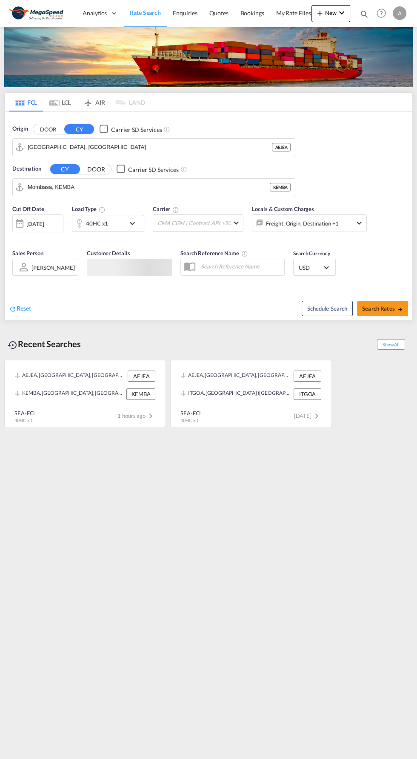 The image size is (417, 759). Describe the element at coordinates (97, 223) in the screenshot. I see `div: 40HC x1` at that location.